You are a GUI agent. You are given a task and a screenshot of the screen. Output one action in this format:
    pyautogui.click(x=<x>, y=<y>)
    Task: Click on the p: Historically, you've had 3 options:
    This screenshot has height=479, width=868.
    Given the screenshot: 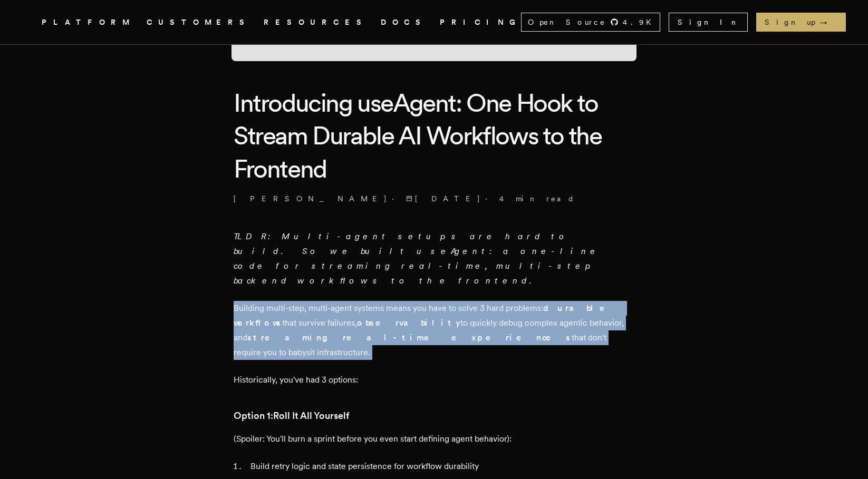 What is the action you would take?
    pyautogui.click(x=434, y=380)
    